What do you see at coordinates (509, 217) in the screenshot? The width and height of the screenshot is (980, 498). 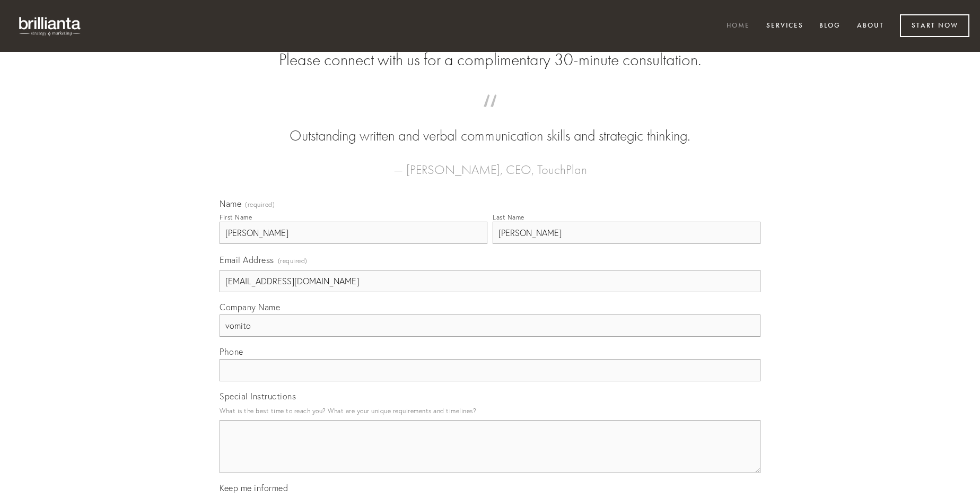 I see `div: Last Name` at bounding box center [509, 217].